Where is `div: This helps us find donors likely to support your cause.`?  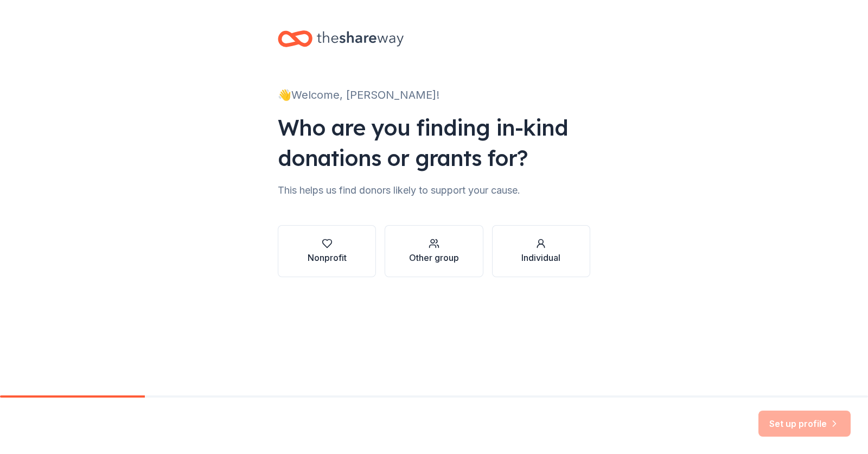 div: This helps us find donors likely to support your cause. is located at coordinates (434, 190).